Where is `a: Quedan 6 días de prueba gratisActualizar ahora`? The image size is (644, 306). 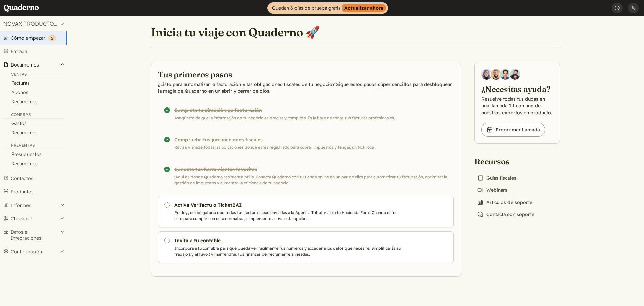
a: Quedan 6 días de prueba gratisActualizar ahora is located at coordinates (328, 8).